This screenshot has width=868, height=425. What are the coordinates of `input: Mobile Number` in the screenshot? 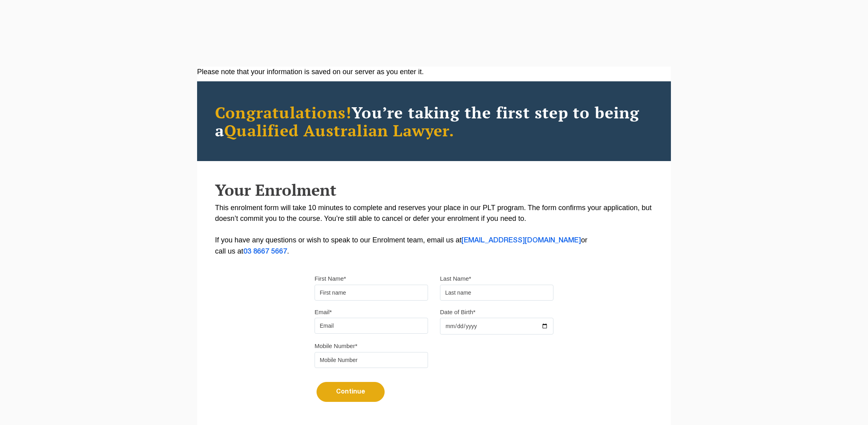 It's located at (371, 360).